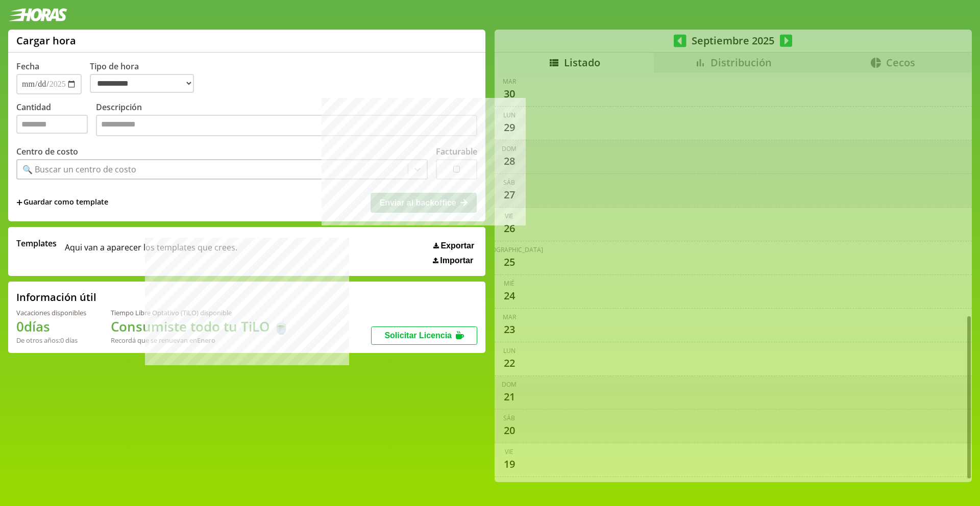  Describe the element at coordinates (456, 152) in the screenshot. I see `label: Facturable` at that location.